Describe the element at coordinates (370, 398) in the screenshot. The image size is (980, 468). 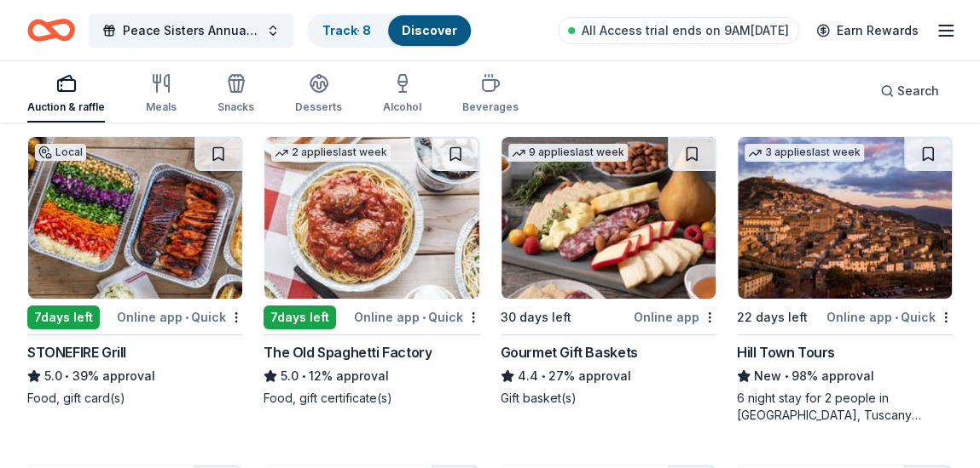
I see `div: Food, gift certificate(s)` at that location.